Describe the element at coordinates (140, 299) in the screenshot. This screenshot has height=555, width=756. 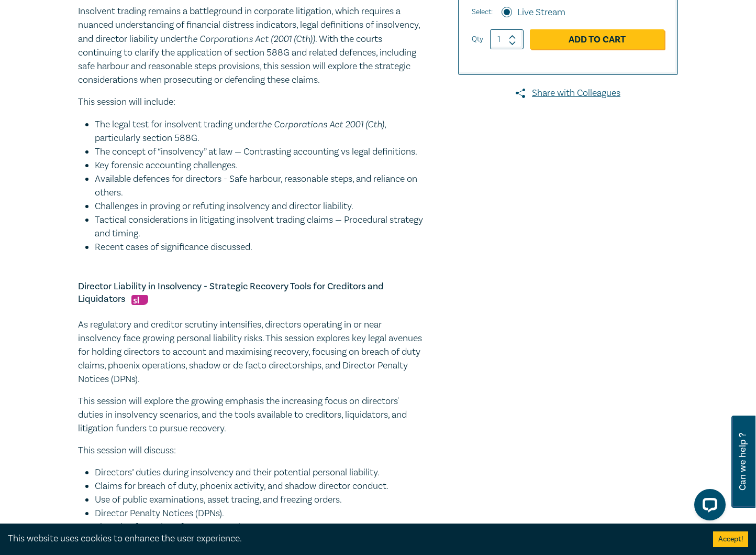
I see `img: Substantive Law` at that location.